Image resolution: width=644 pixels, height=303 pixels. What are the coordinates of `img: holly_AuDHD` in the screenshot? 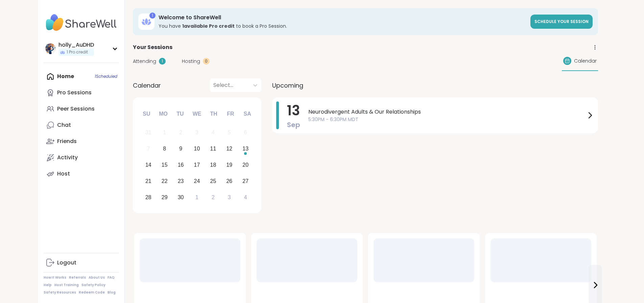 It's located at (51, 49).